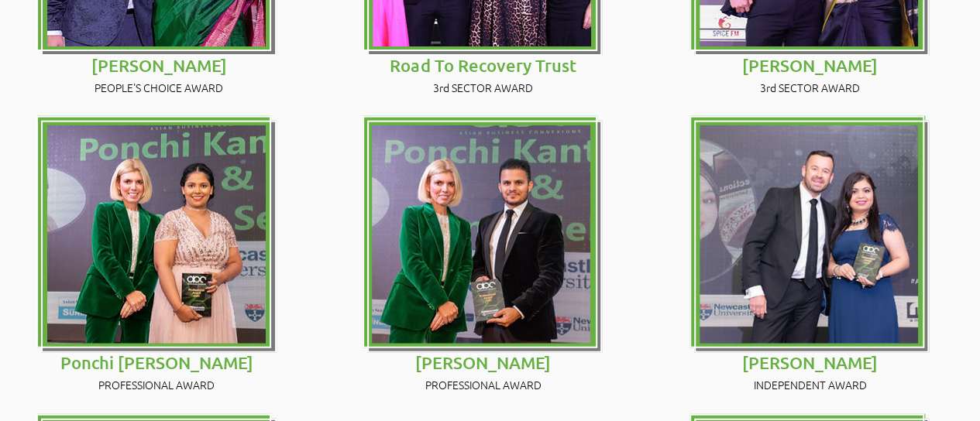  Describe the element at coordinates (156, 234) in the screenshot. I see `img: HAQ_4795.jpg` at that location.